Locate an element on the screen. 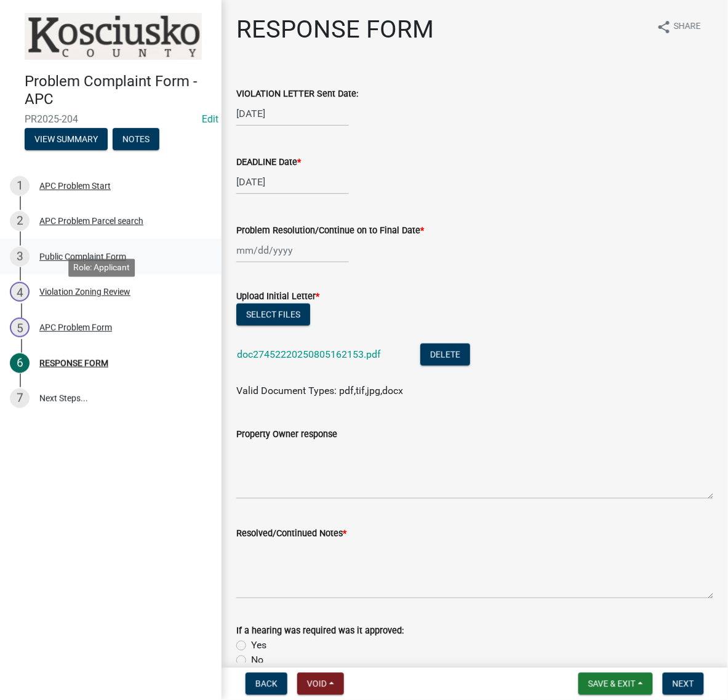 This screenshot has height=700, width=728. div: 6 is located at coordinates (20, 363).